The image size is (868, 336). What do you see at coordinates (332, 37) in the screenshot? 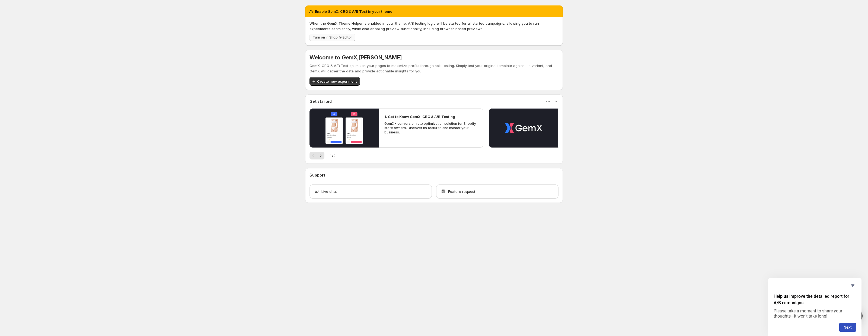
I see `button: Turn on in Shopify Editor` at bounding box center [332, 37].